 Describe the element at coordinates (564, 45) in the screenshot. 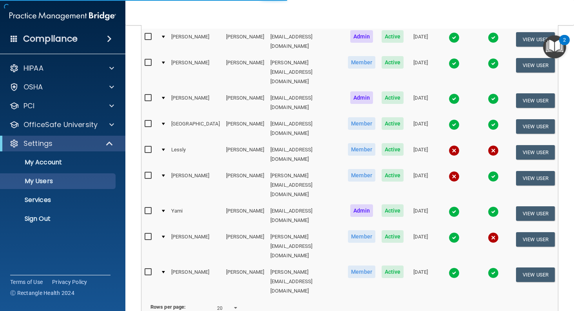

I see `div: 2` at that location.